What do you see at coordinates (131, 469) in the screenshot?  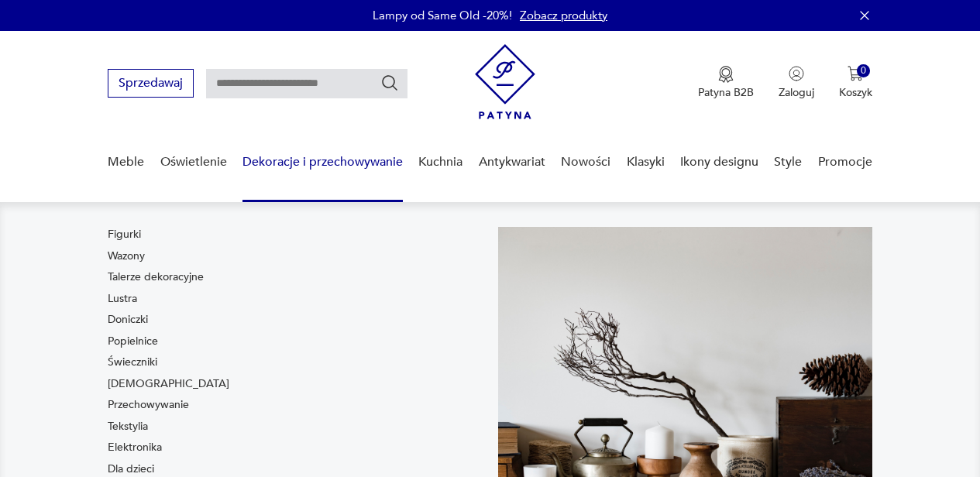 I see `a: Dla dzieci` at bounding box center [131, 469].